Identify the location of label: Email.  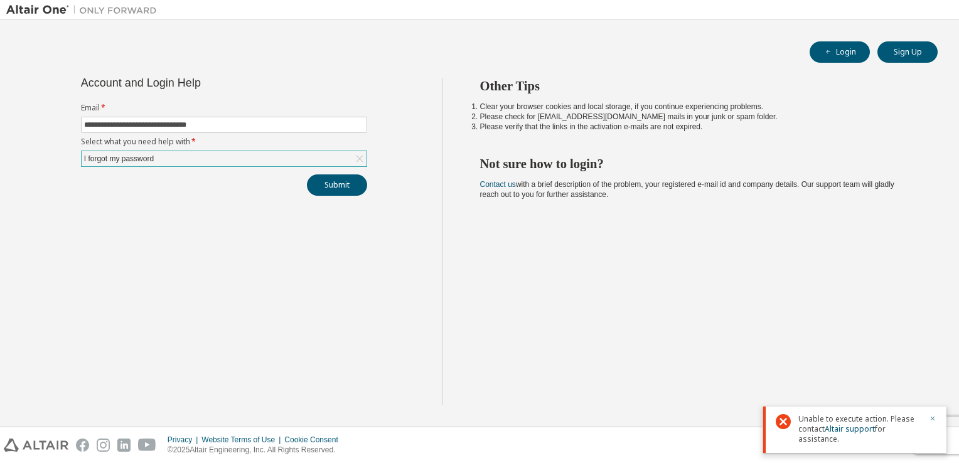
(224, 108).